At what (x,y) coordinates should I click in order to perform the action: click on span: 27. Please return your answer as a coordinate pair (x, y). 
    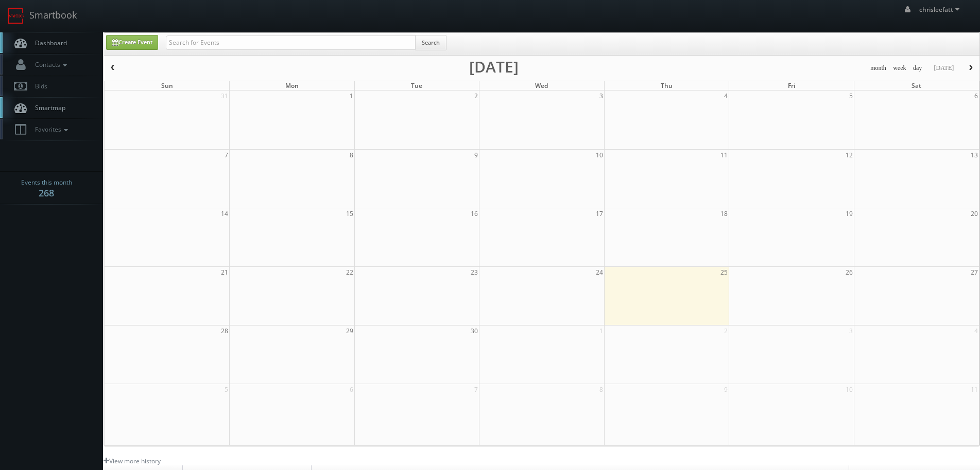
    Looking at the image, I should click on (974, 272).